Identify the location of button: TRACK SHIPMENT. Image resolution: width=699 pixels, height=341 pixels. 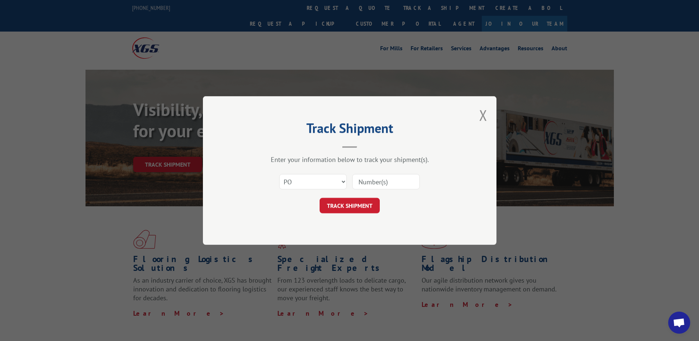
(350, 205).